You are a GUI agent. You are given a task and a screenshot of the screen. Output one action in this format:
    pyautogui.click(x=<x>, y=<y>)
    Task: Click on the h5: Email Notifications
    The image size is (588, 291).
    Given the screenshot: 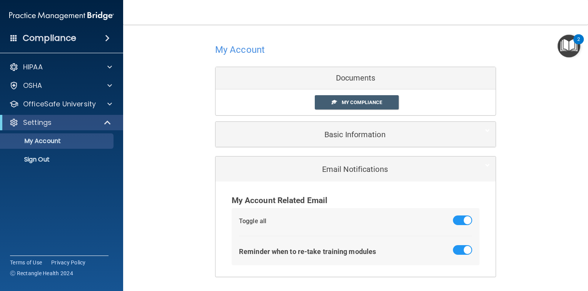 What is the action you would take?
    pyautogui.click(x=344, y=169)
    